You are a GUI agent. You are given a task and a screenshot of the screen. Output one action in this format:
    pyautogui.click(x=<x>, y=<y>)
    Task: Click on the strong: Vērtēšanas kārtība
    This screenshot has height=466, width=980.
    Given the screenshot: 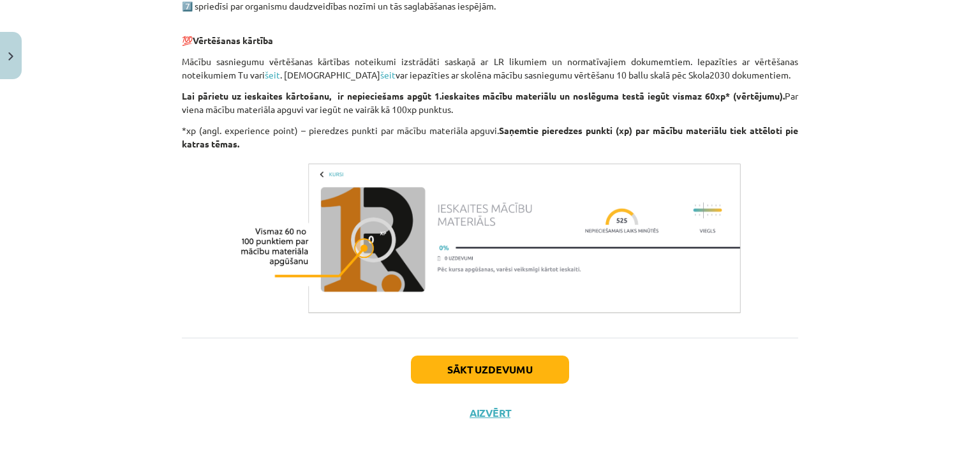 What is the action you would take?
    pyautogui.click(x=233, y=40)
    